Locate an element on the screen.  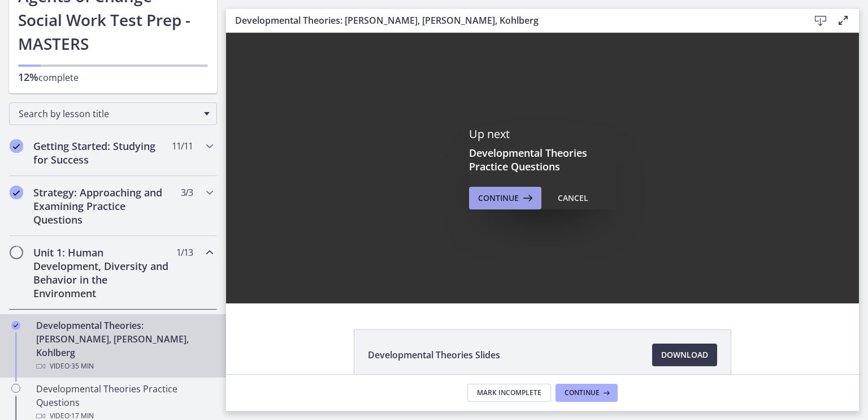
div: Search by lesson title is located at coordinates (113, 114).